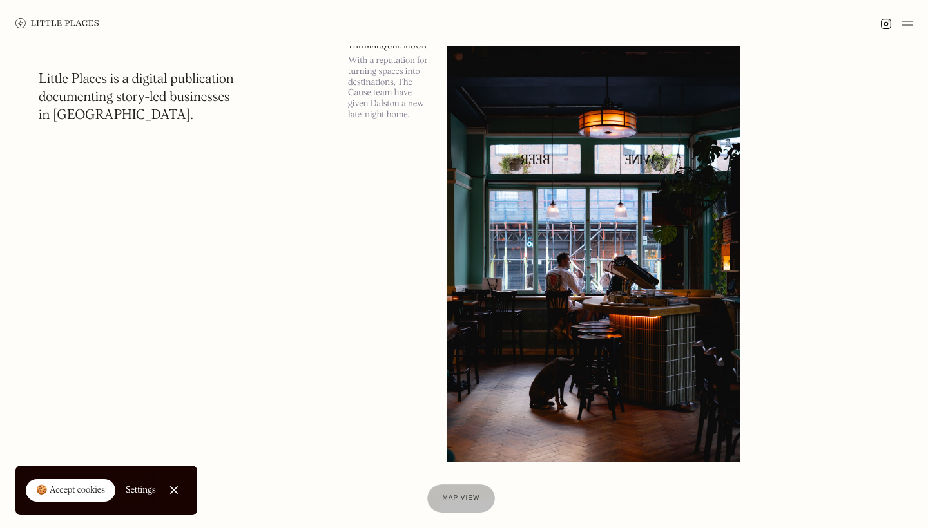 Image resolution: width=928 pixels, height=528 pixels. I want to click on a: 🍪 Accept cookies, so click(70, 491).